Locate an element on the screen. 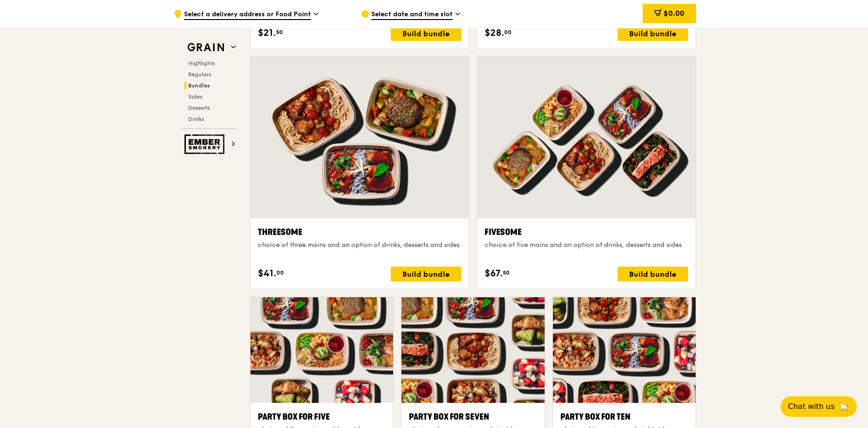 The image size is (868, 428). span: Select date and time slot is located at coordinates (412, 15).